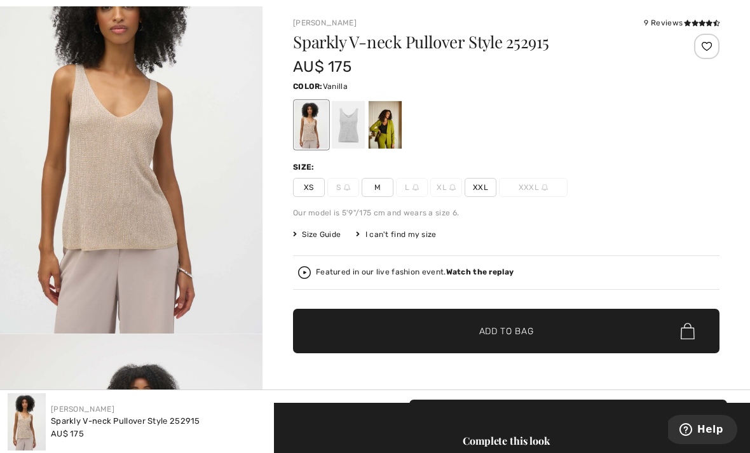 The width and height of the screenshot is (750, 453). What do you see at coordinates (27, 422) in the screenshot?
I see `img: Sparkly V-Neck Pullover Style 252915` at bounding box center [27, 422].